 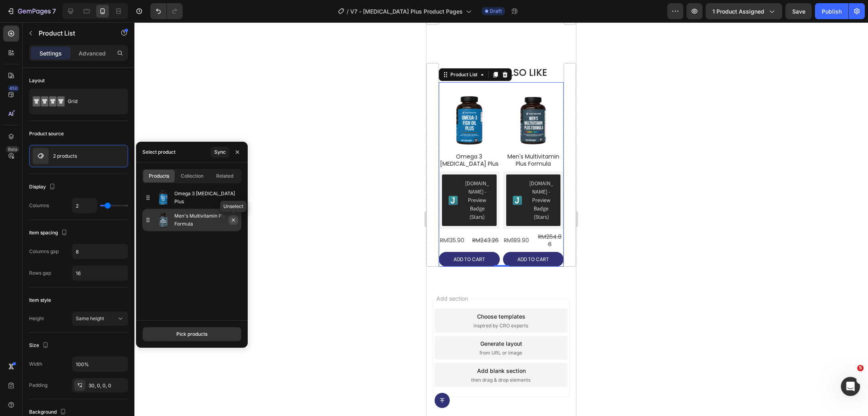 What do you see at coordinates (37, 81) in the screenshot?
I see `div: Layout` at bounding box center [37, 81].